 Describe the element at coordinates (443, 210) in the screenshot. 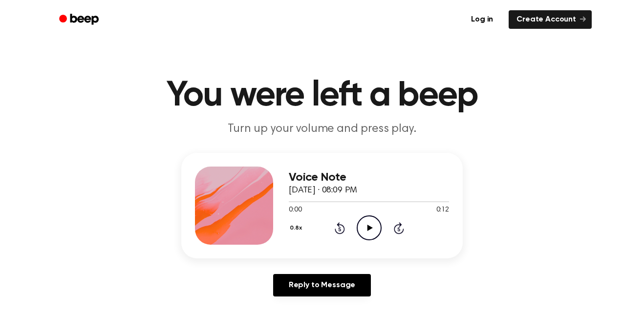

I see `span: 0:12` at that location.